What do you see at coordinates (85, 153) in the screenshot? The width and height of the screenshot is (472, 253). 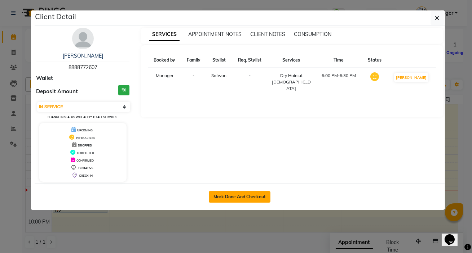 I see `span: COMPLETED` at bounding box center [85, 153].